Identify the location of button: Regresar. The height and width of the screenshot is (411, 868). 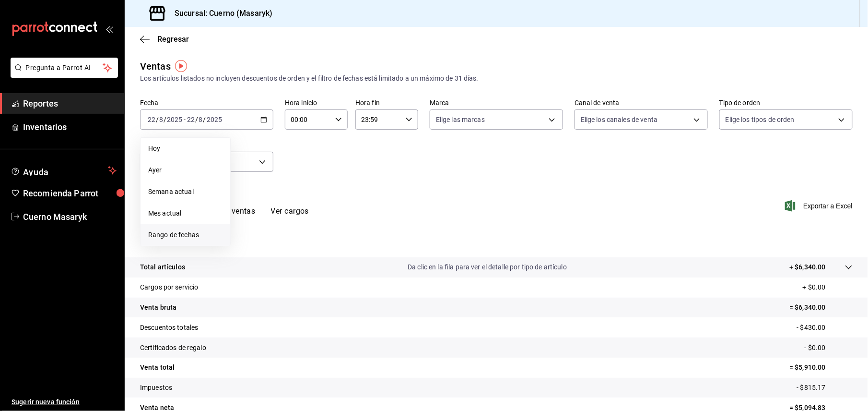
(164, 39).